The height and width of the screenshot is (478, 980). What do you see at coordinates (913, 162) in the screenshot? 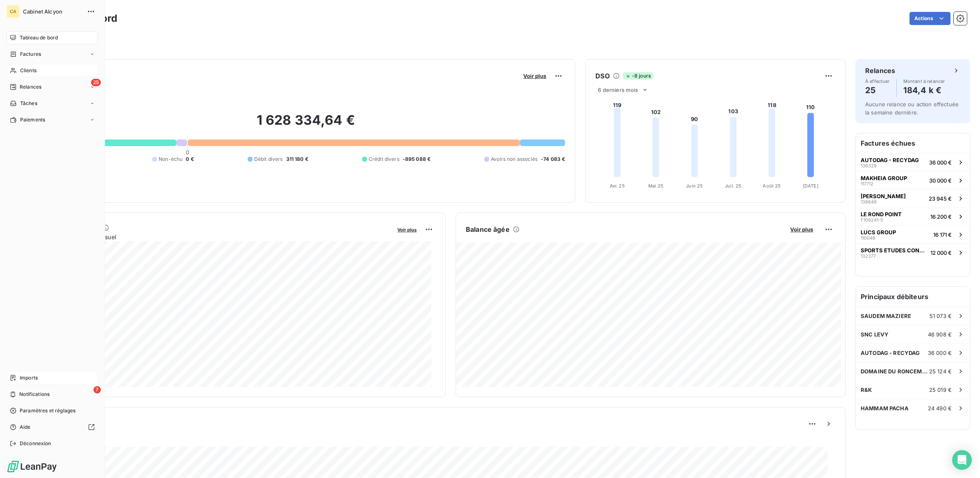
I see `button: AUTODAG - RECYDAG13632936 000 €` at bounding box center [913, 162].